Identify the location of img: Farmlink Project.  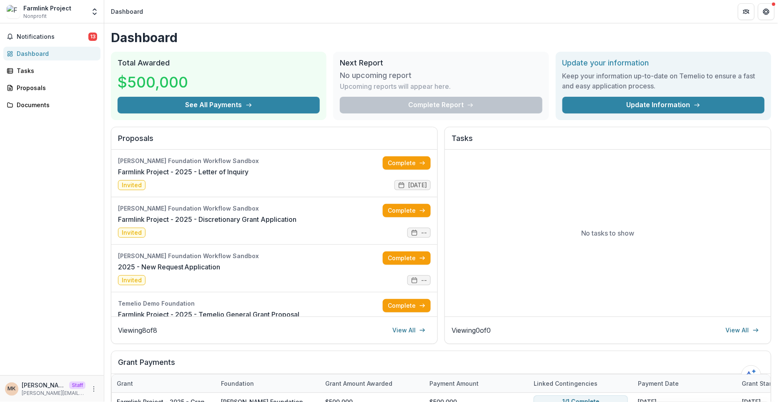
(13, 12).